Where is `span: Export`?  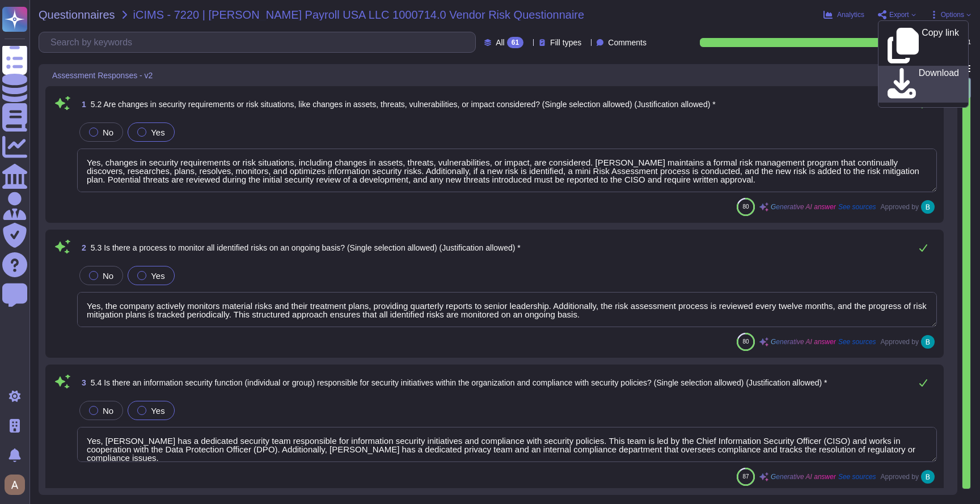
span: Export is located at coordinates (899, 15).